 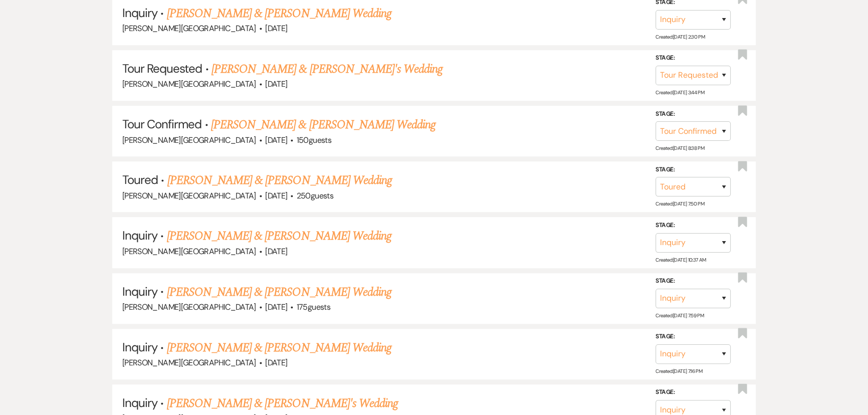 I want to click on span: Toured, so click(x=140, y=179).